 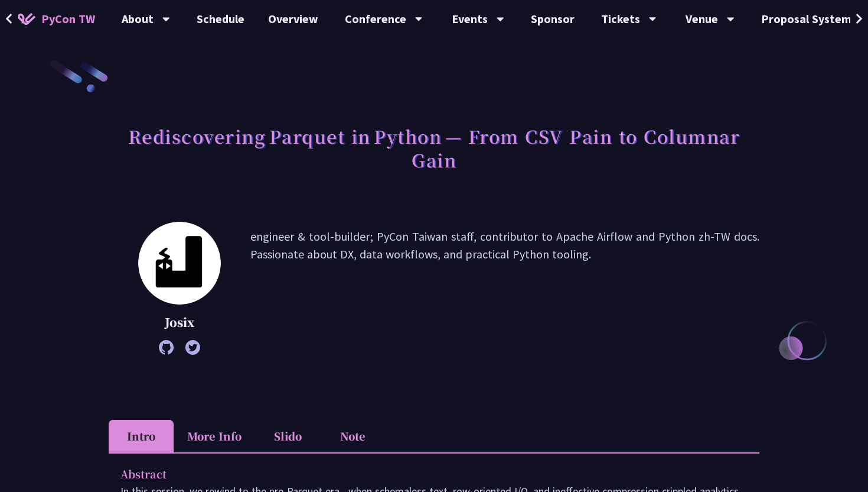 I want to click on span: PyCon TW, so click(x=68, y=19).